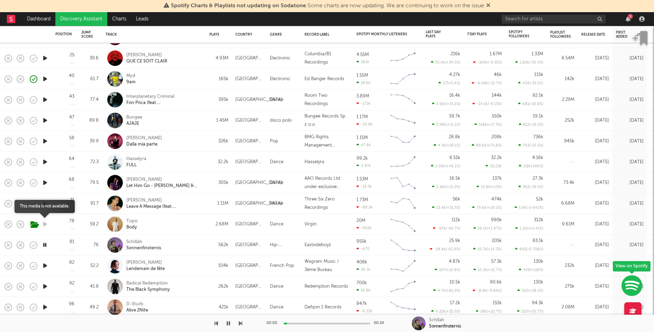 The height and width of the screenshot is (332, 654). Describe the element at coordinates (628, 35) in the screenshot. I see `div: First Added` at that location.